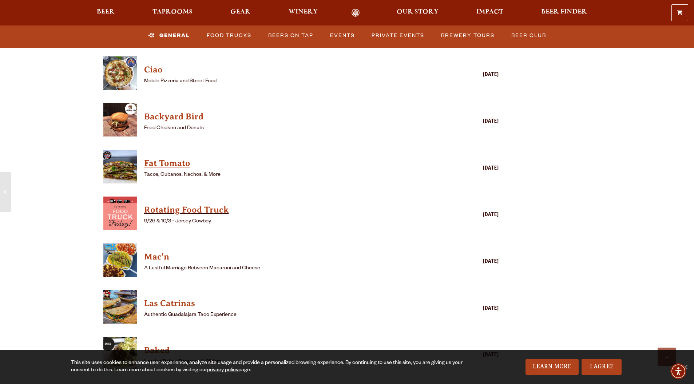  I want to click on p: Authentic Guadalajara Taco Experience, so click(291, 315).